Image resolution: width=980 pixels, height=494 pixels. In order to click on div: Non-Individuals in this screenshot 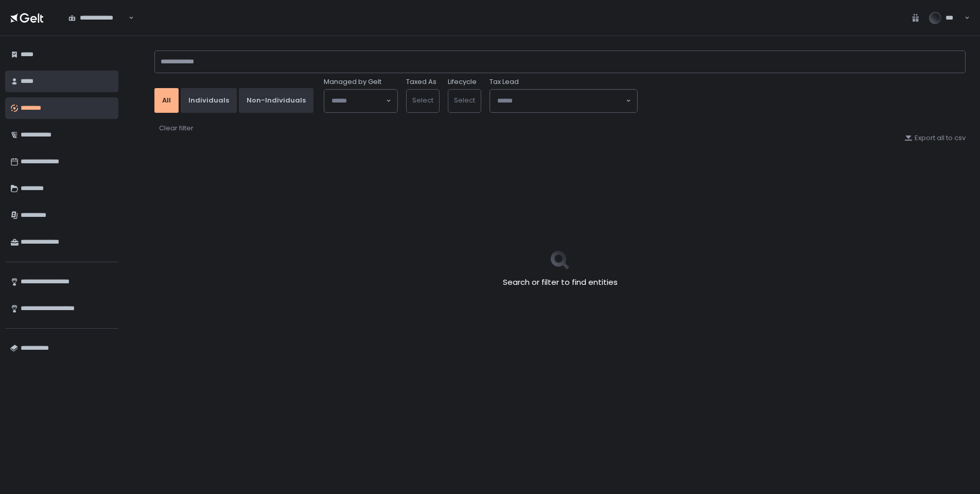, I will do `click(276, 100)`.